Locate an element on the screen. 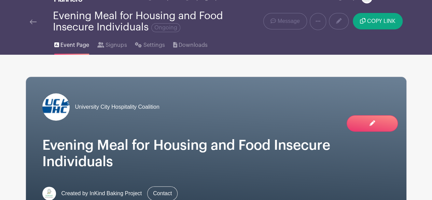 This screenshot has width=432, height=200. button: COPY LINK is located at coordinates (377, 21).